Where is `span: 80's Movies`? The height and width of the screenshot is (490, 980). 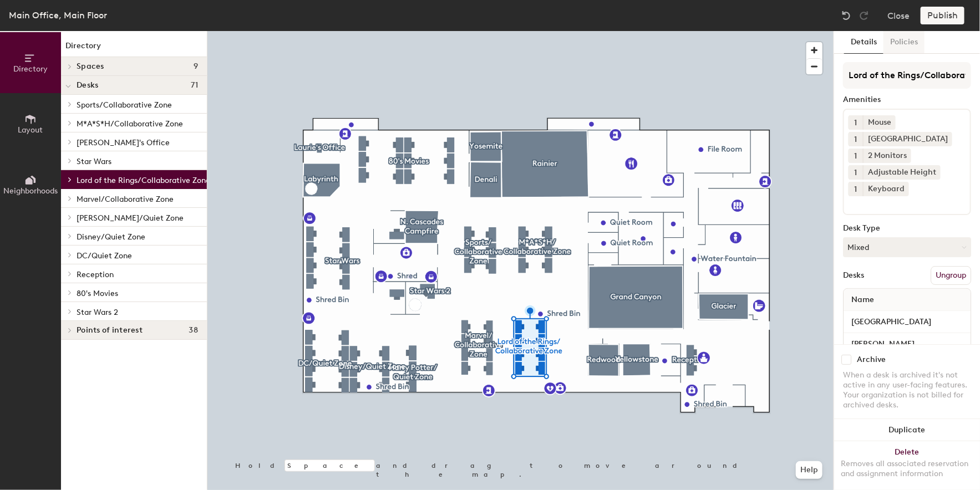
span: 80's Movies is located at coordinates (97, 293).